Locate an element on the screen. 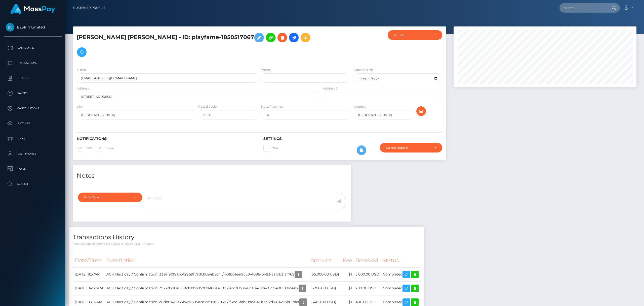 This screenshot has height=306, width=644. td: ($200.00 USD) is located at coordinates (325, 288).